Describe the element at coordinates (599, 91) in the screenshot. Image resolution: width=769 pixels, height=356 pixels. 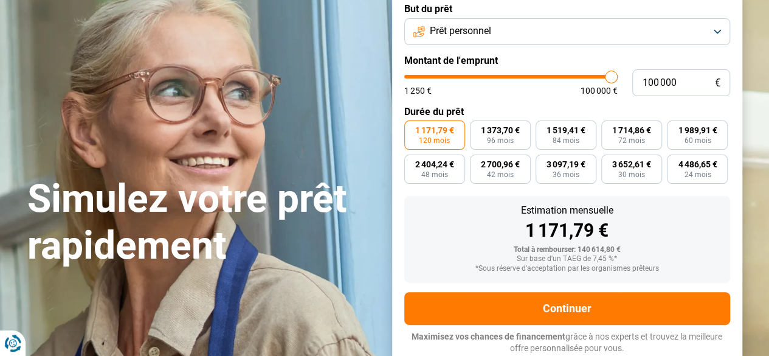
I see `span: 100 000 €` at that location.